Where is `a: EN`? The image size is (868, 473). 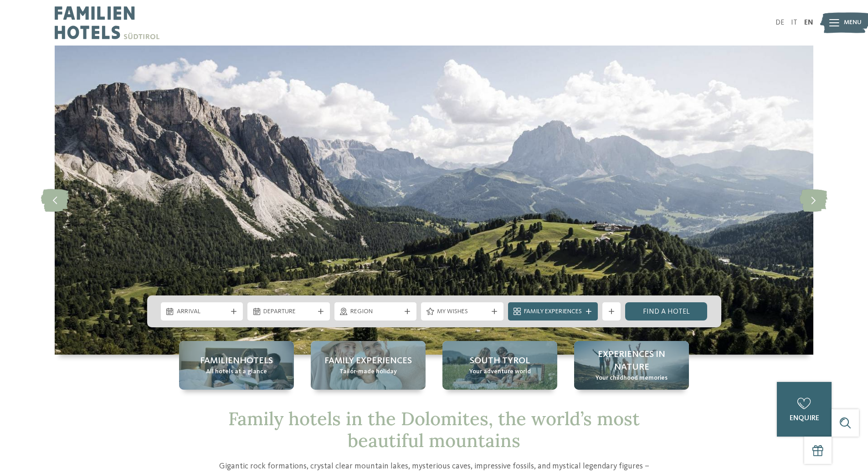 a: EN is located at coordinates (809, 23).